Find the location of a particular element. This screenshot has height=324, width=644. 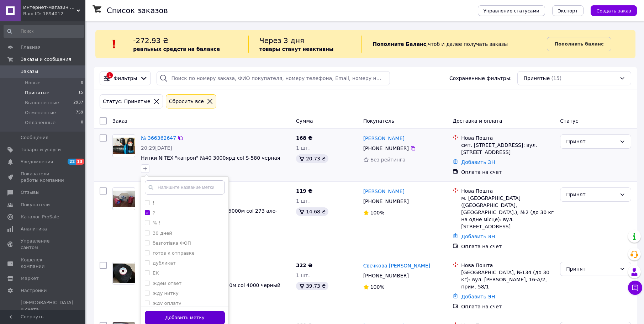

span: Создать заказ is located at coordinates (614, 11).